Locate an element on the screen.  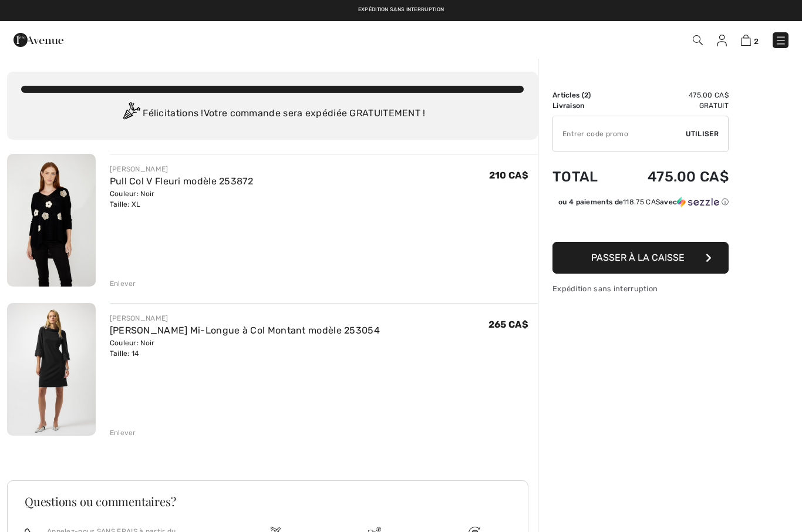
div: Félicitations ! Votre commande sera expédiée GRATUITEMENT ! is located at coordinates (272, 114).